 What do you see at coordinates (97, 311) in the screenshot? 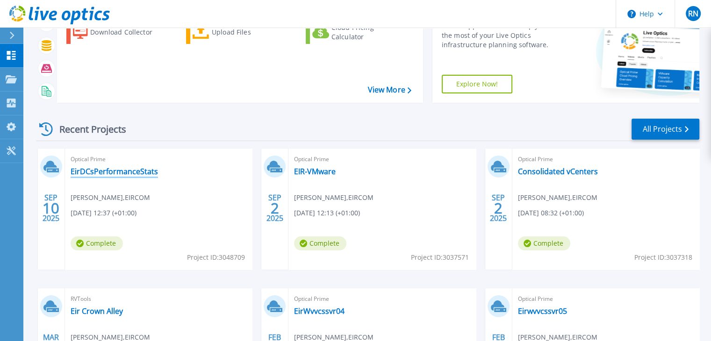
I see `a: Eir Crown Alley` at bounding box center [97, 311].